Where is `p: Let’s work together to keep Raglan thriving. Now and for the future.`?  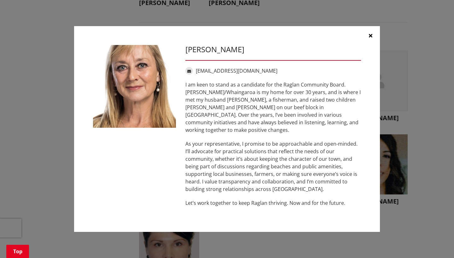
p: Let’s work together to keep Raglan thriving. Now and for the future. is located at coordinates (273, 203).